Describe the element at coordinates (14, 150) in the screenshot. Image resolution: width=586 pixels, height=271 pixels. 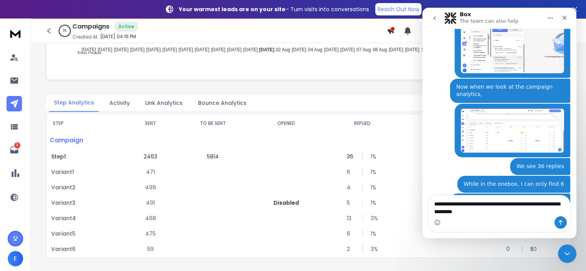
I see `a: 5` at that location.